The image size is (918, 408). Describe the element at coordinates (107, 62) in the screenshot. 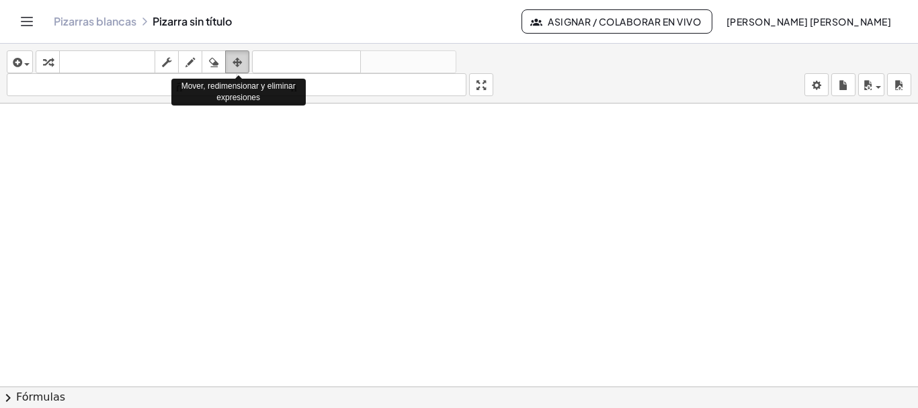

I see `button: teclado` at that location.